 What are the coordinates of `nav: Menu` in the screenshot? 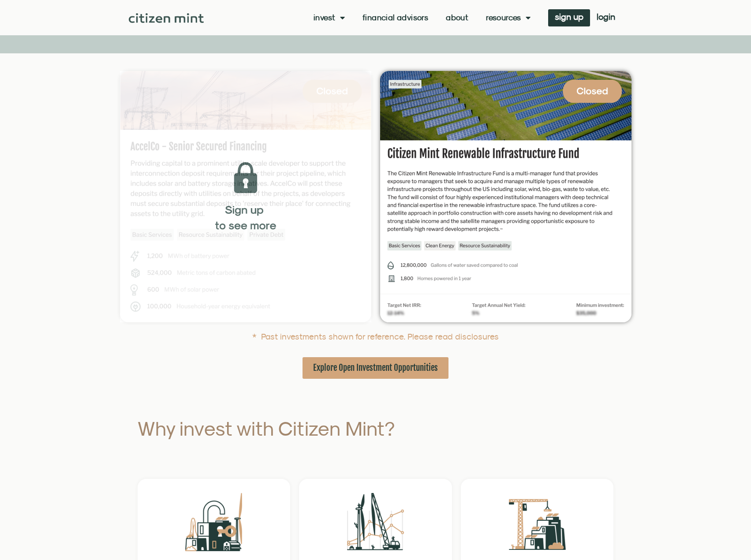 It's located at (422, 17).